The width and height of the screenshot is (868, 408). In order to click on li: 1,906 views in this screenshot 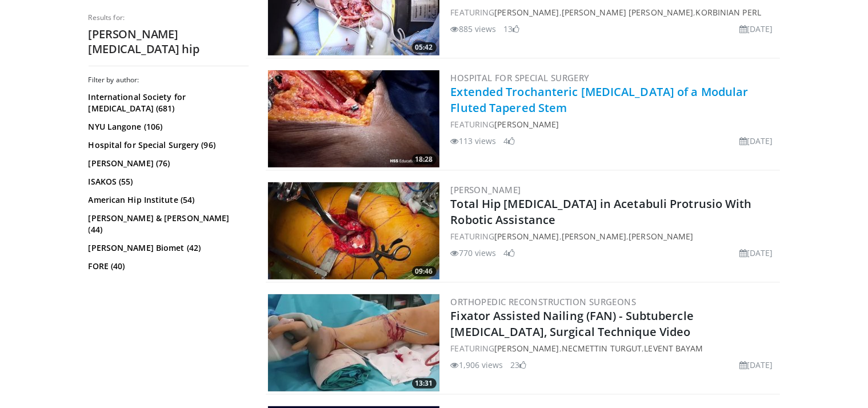, I will do `click(477, 364)`.